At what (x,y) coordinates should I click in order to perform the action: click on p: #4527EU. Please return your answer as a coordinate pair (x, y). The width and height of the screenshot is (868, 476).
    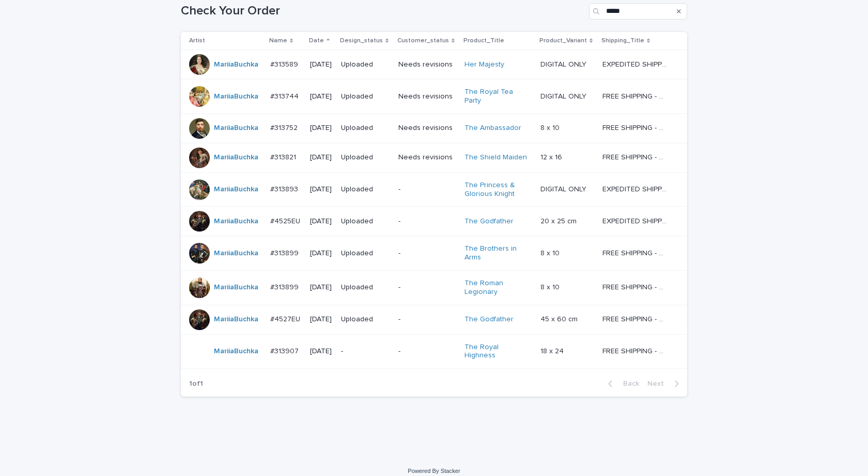
    Looking at the image, I should click on (286, 319).